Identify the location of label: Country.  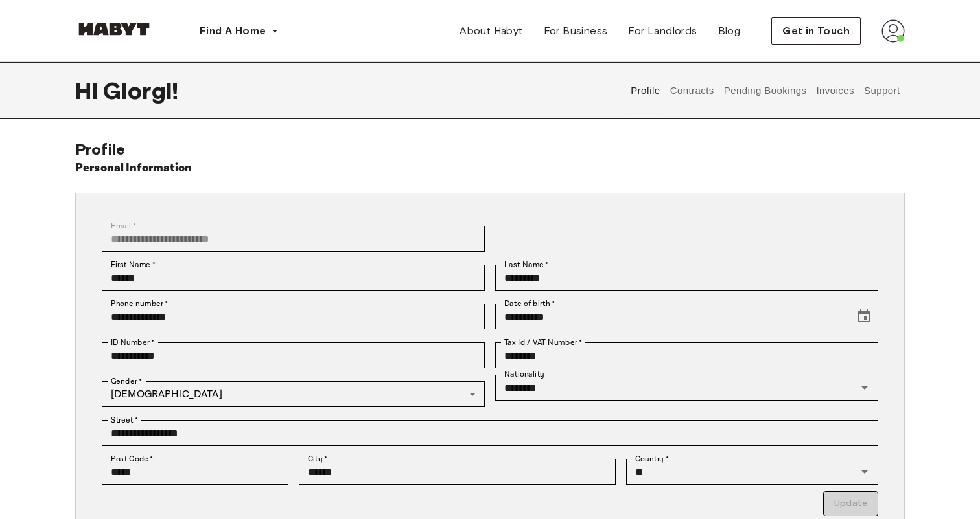
(652, 459).